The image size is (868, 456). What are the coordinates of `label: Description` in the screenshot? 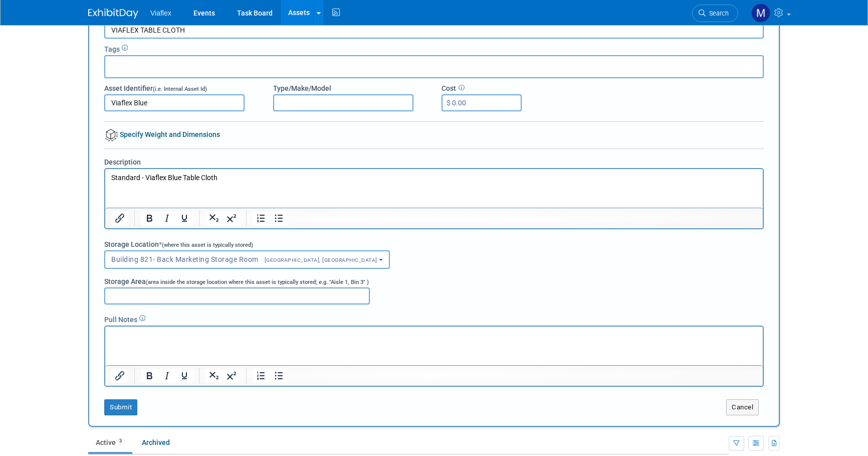 It's located at (122, 162).